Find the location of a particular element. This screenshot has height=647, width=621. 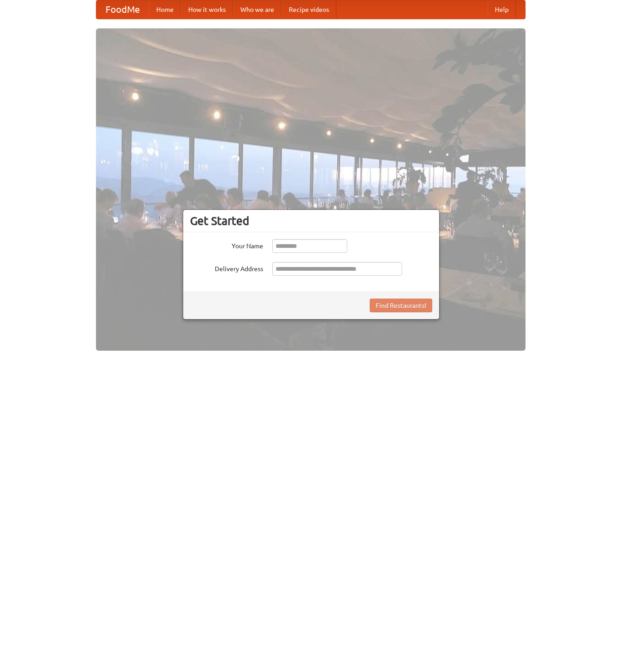

a: Recipe videos is located at coordinates (309, 10).